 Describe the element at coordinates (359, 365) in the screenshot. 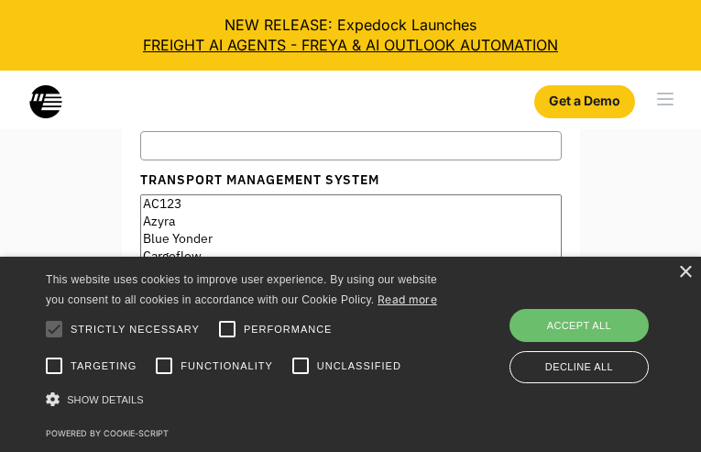

I see `span: Unclassified` at that location.